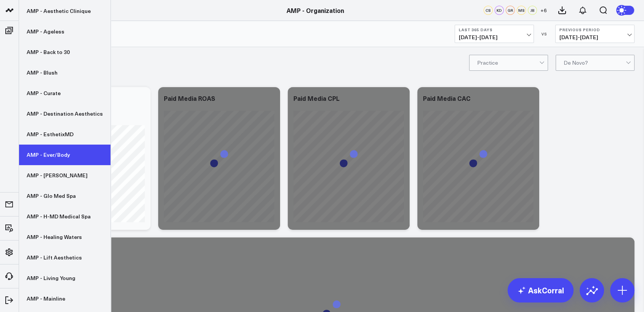  Describe the element at coordinates (315, 10) in the screenshot. I see `a: AMP - Organization` at that location.